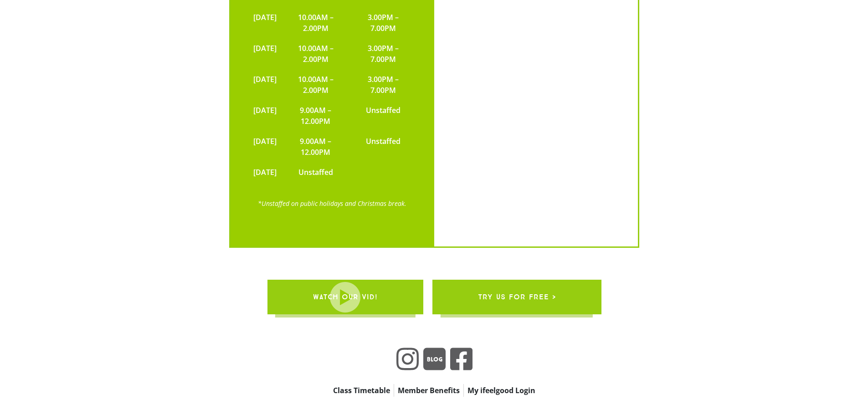 The width and height of the screenshot is (868, 415). What do you see at coordinates (429, 390) in the screenshot?
I see `a: Member Benefits` at bounding box center [429, 390].